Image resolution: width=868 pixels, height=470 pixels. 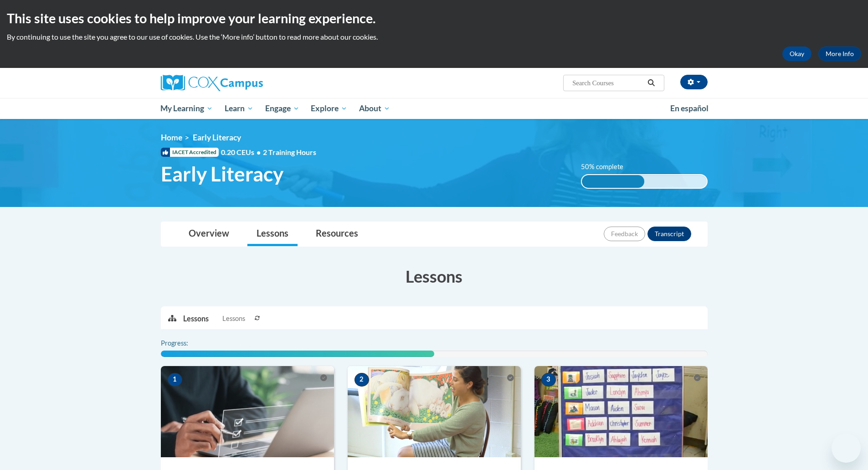 What do you see at coordinates (434, 37) in the screenshot?
I see `p: By continuing to use the site you agree to our use of cookies. Use the ‘More info’ button to read...` at bounding box center [434, 37].